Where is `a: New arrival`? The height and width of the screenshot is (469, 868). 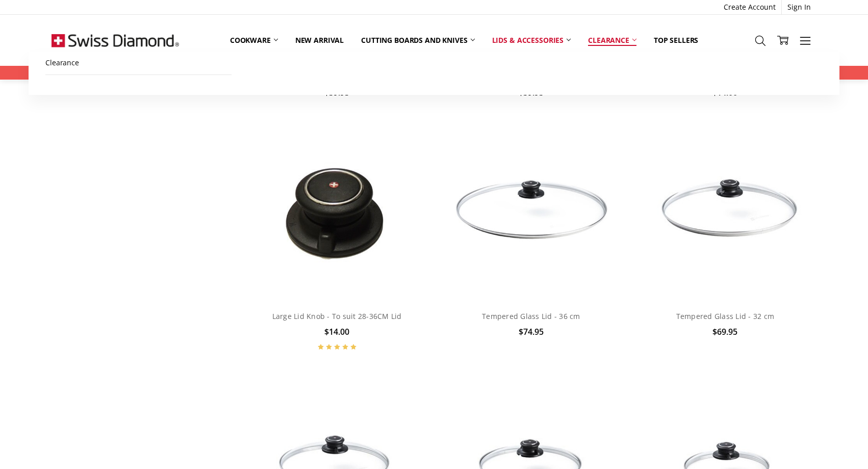
a: New arrival is located at coordinates (319, 40).